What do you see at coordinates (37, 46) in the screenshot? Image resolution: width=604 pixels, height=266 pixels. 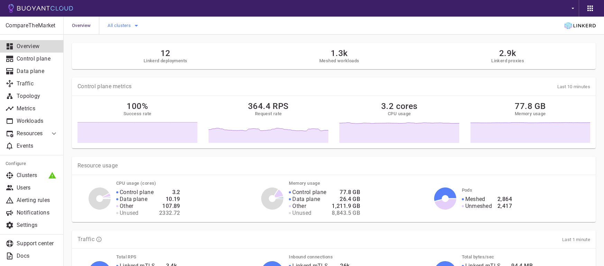 I see `p: Overview` at bounding box center [37, 46].